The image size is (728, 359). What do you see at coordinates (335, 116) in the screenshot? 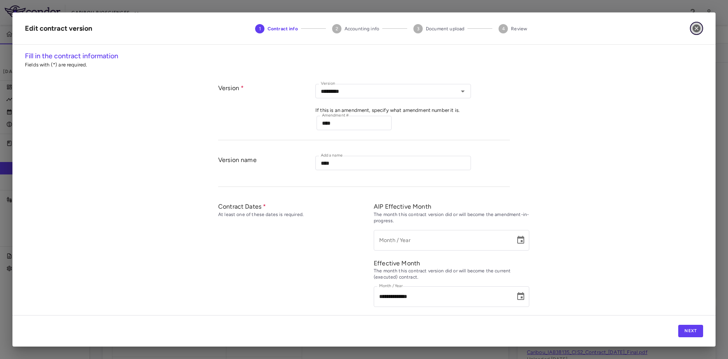
I see `label: Amendment #` at bounding box center [335, 116].